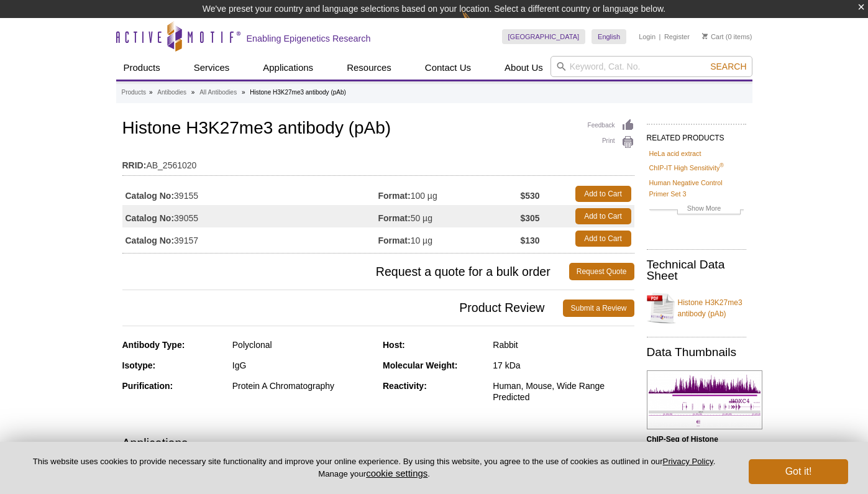 Image resolution: width=868 pixels, height=494 pixels. I want to click on a: Cart, so click(712, 37).